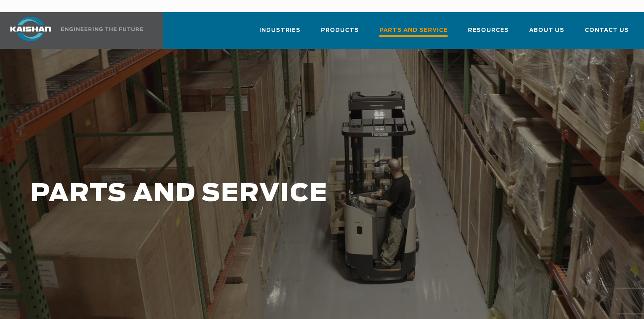 Image resolution: width=644 pixels, height=319 pixels. Describe the element at coordinates (489, 30) in the screenshot. I see `span: Resources` at that location.